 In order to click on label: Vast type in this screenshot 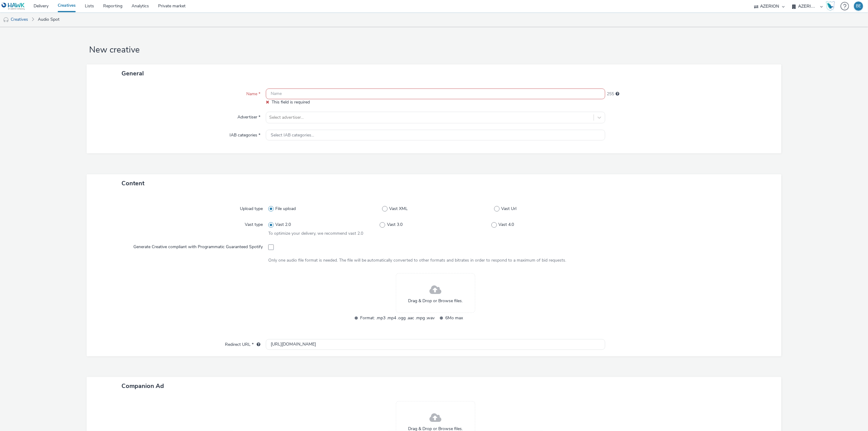, I will do `click(253, 223)`.